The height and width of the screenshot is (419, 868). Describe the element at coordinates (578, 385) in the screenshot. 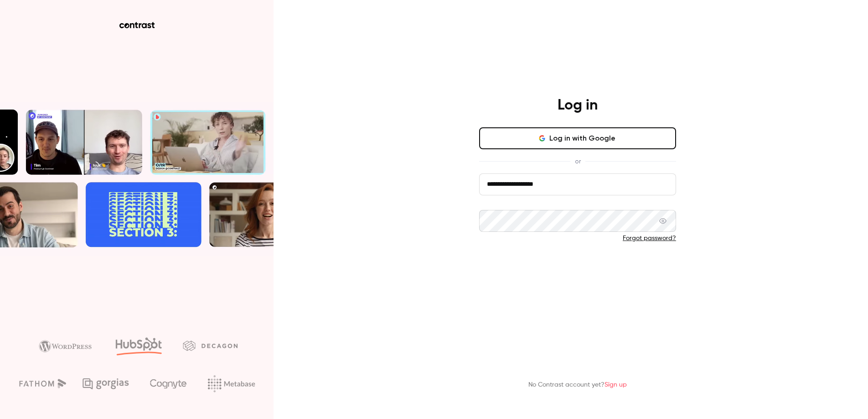

I see `p: No Contrast account yet?` at that location.